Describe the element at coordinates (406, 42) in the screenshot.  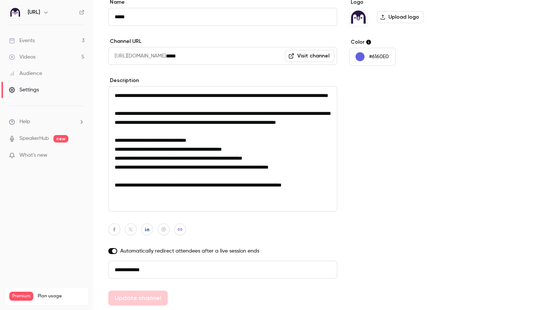
I see `label: Color` at that location.